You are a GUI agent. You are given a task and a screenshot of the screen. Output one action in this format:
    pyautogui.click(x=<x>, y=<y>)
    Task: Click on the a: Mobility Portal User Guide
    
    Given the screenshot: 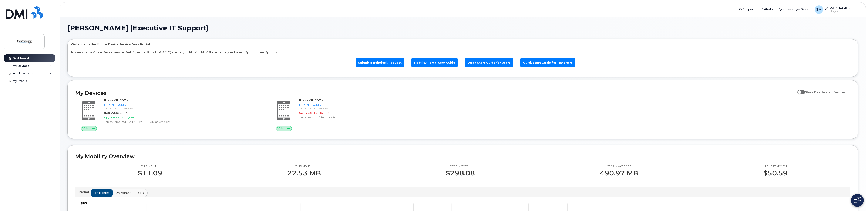 What is the action you would take?
    pyautogui.click(x=435, y=62)
    